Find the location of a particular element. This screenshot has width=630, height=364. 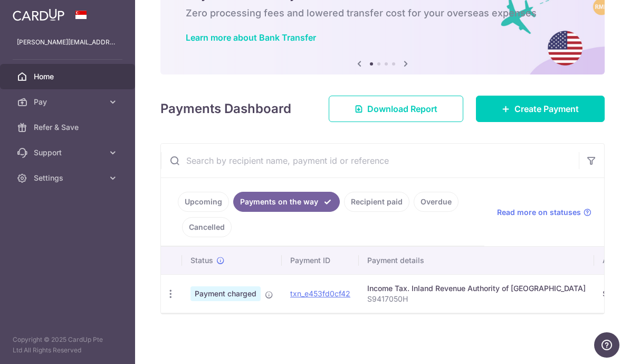

h6: Zero processing fees and lowered transfer cost for your overseas expenses is located at coordinates (383, 13).